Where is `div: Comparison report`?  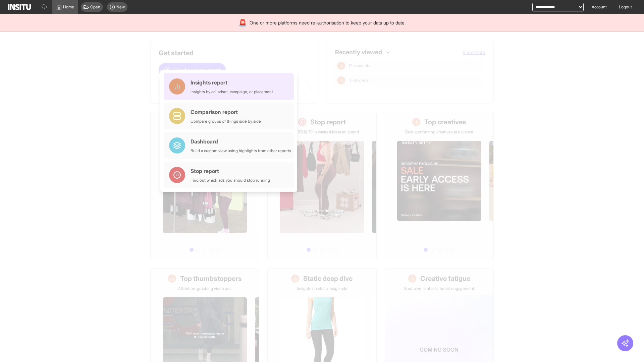
div: Comparison report is located at coordinates (226, 112).